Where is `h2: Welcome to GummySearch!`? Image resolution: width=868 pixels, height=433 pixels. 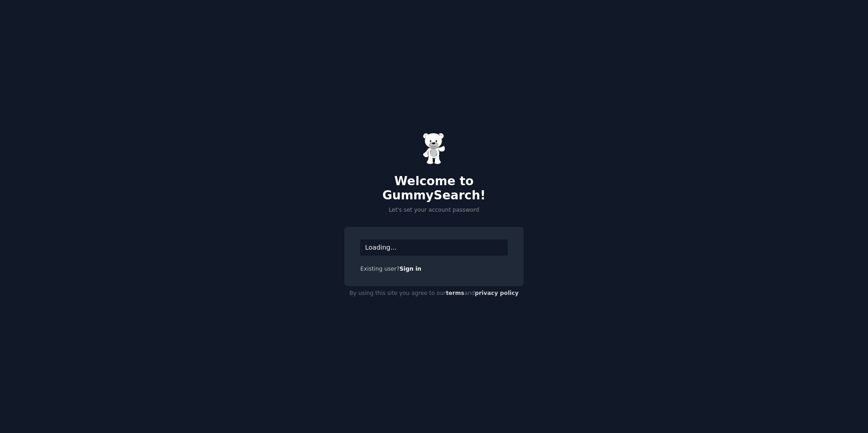
h2: Welcome to GummySearch! is located at coordinates (434, 189).